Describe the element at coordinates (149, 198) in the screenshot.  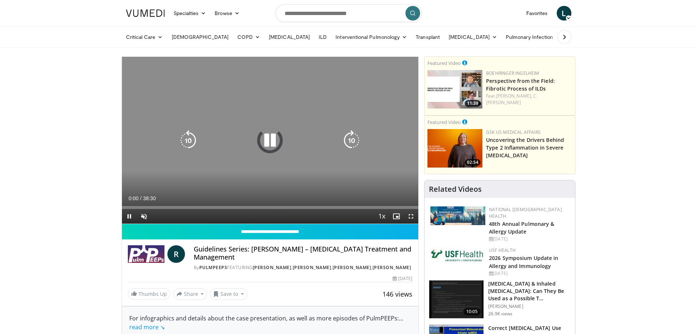
I see `span: 38:30` at that location.